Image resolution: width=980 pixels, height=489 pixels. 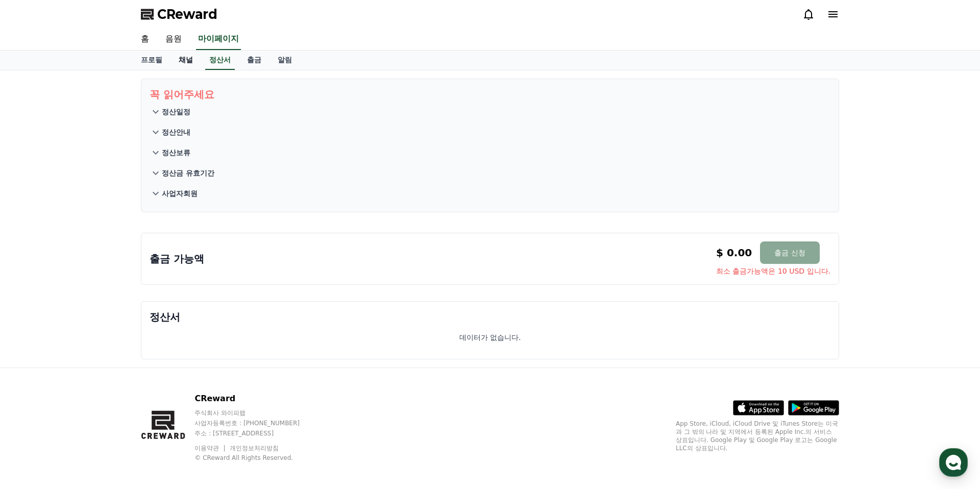 What do you see at coordinates (790, 253) in the screenshot?
I see `button: 출금 신청` at bounding box center [790, 253].